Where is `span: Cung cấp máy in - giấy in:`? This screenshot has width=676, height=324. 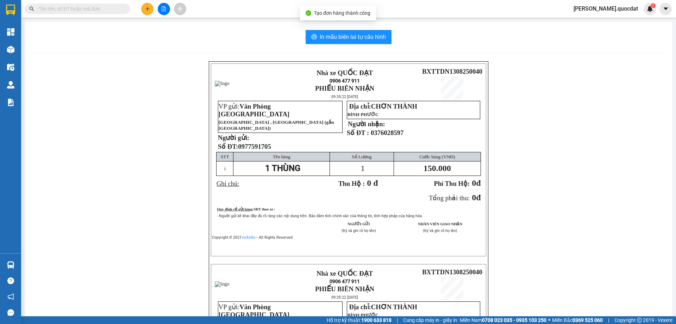
span: Cung cấp máy in - giấy in: is located at coordinates (431, 320).